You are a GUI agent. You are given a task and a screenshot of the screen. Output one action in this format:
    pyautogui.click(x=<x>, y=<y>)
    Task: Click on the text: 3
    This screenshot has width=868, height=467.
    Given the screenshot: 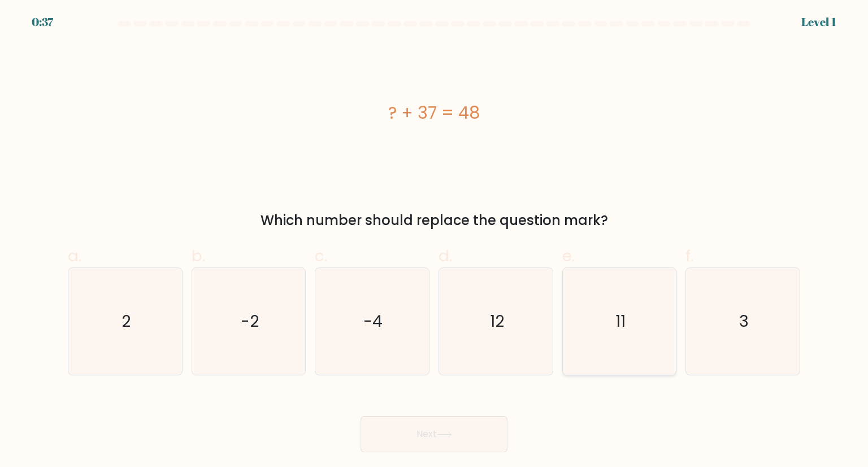 What is the action you would take?
    pyautogui.click(x=744, y=321)
    